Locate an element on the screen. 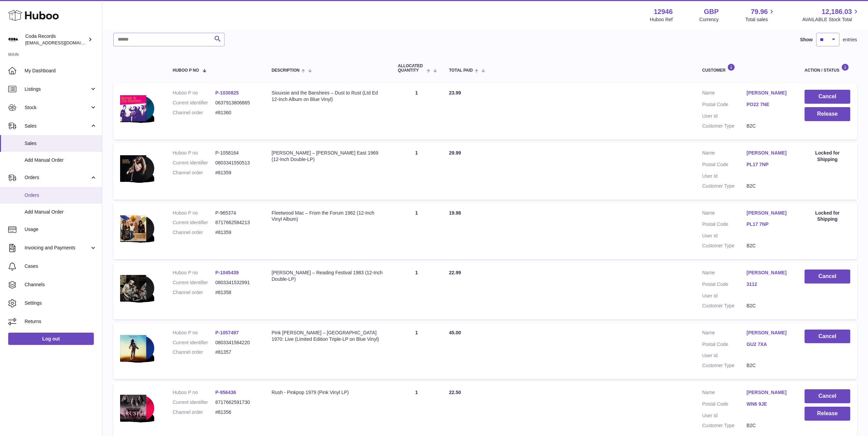  span: 22.50 is located at coordinates (455, 392).